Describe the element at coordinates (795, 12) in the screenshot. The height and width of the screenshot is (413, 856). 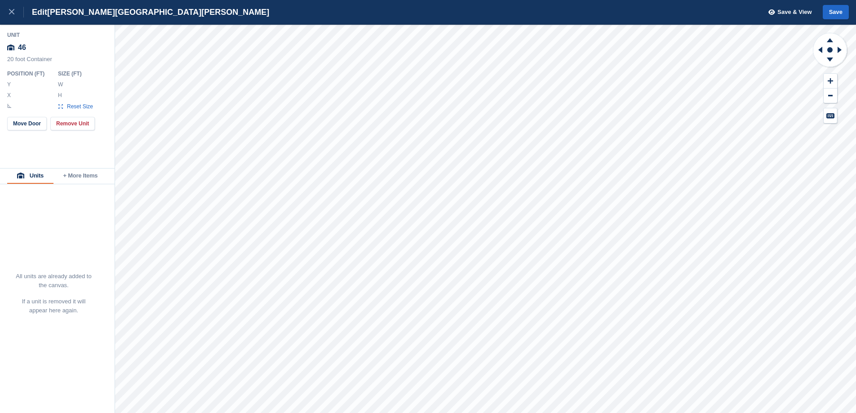
I see `span: Save & View` at that location.